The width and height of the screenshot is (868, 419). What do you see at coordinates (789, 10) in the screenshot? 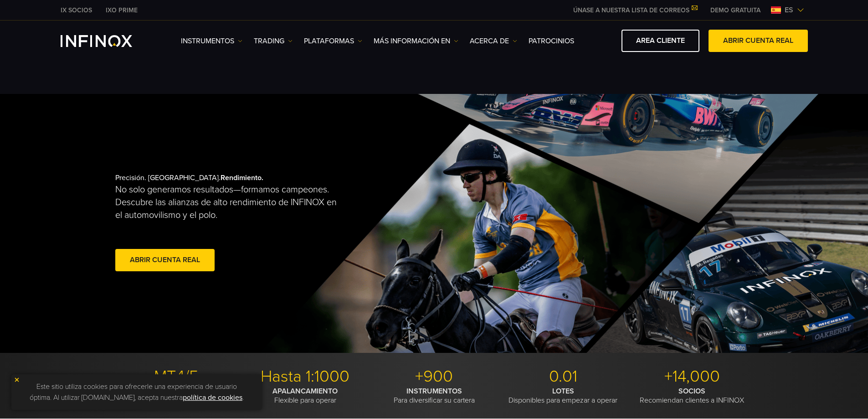
I see `span: es` at bounding box center [789, 10].